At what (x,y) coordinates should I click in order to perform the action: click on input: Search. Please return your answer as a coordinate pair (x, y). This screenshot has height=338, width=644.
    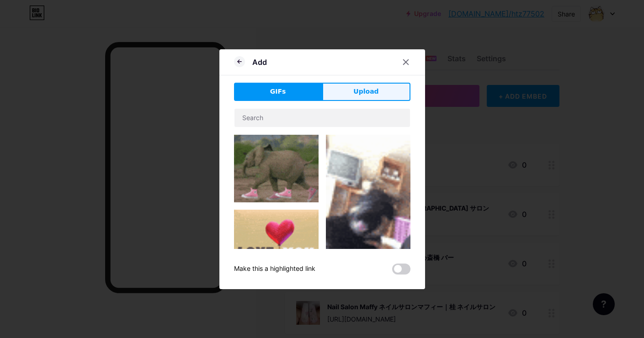
    Looking at the image, I should click on (322, 118).